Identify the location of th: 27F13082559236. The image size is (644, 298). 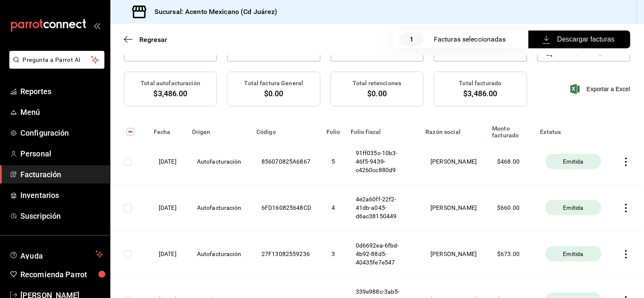
(286, 254).